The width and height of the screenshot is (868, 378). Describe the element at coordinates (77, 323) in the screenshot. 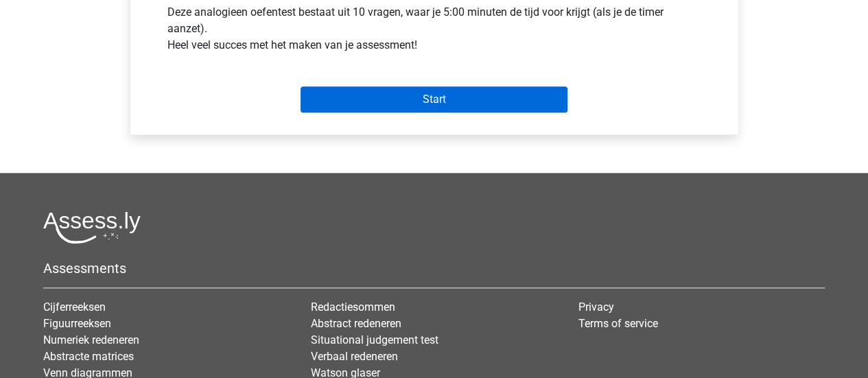

I see `a: Figuurreeksen` at that location.